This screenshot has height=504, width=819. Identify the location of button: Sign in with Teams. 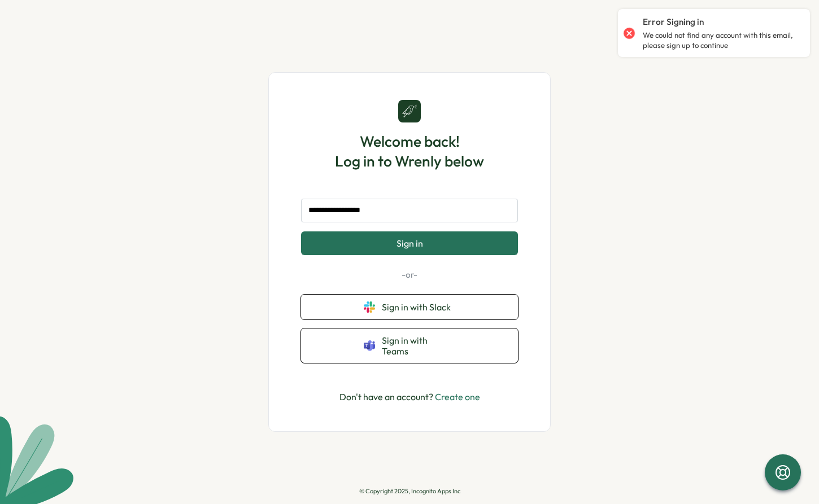
(410, 346).